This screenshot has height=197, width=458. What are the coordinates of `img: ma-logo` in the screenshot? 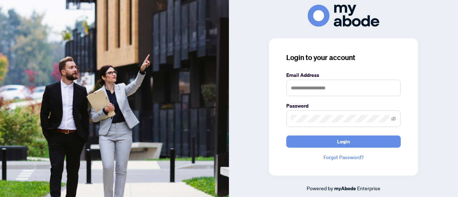 It's located at (344, 15).